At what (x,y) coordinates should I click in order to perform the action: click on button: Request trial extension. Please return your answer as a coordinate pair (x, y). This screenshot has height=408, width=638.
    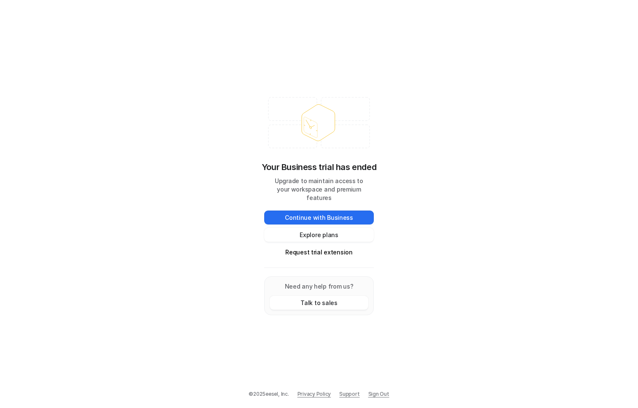
    Looking at the image, I should click on (319, 252).